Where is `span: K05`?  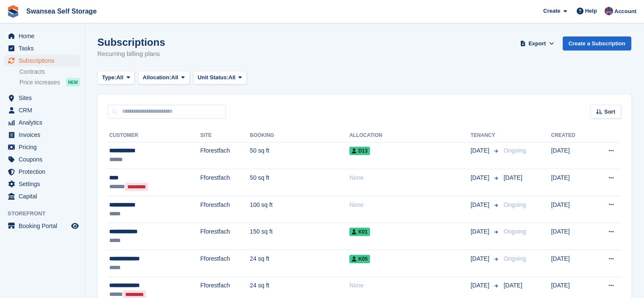 span: K05 is located at coordinates (359, 259).